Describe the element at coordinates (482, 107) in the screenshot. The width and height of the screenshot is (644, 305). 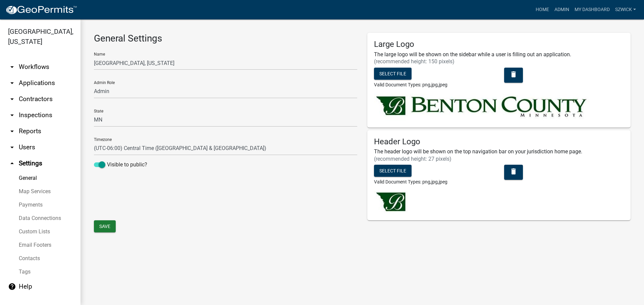
I see `img: jurisdiction logo` at that location.